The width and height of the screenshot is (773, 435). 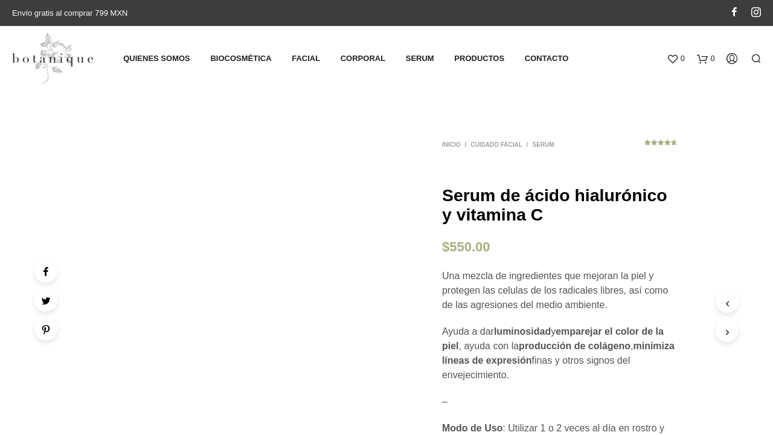 I want to click on strong: producción de colágeno, so click(x=574, y=345).